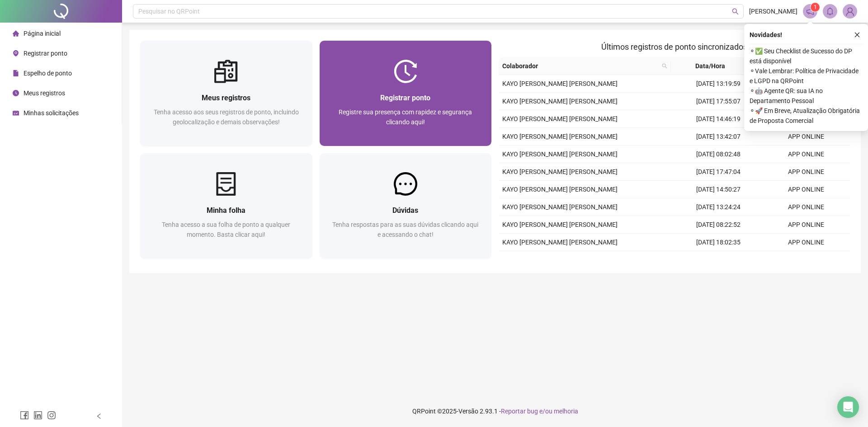  What do you see at coordinates (850, 11) in the screenshot?
I see `img: 22103` at bounding box center [850, 11].